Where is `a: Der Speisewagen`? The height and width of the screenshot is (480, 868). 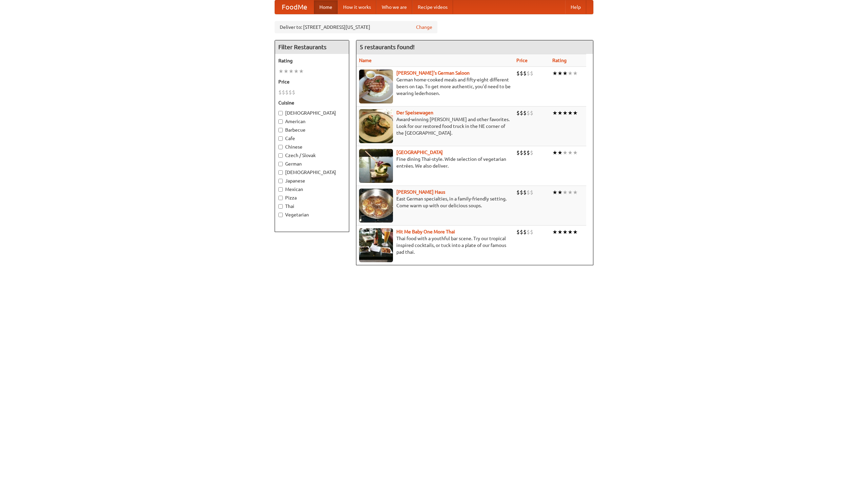 a: Der Speisewagen is located at coordinates (414, 113).